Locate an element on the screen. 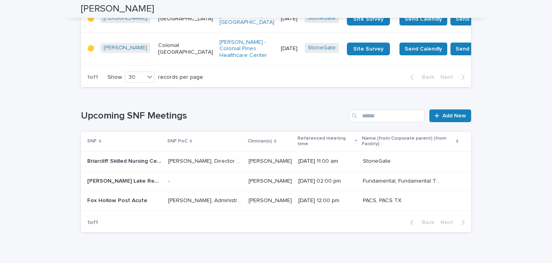 The height and width of the screenshot is (263, 552). p: records per page is located at coordinates (181, 77).